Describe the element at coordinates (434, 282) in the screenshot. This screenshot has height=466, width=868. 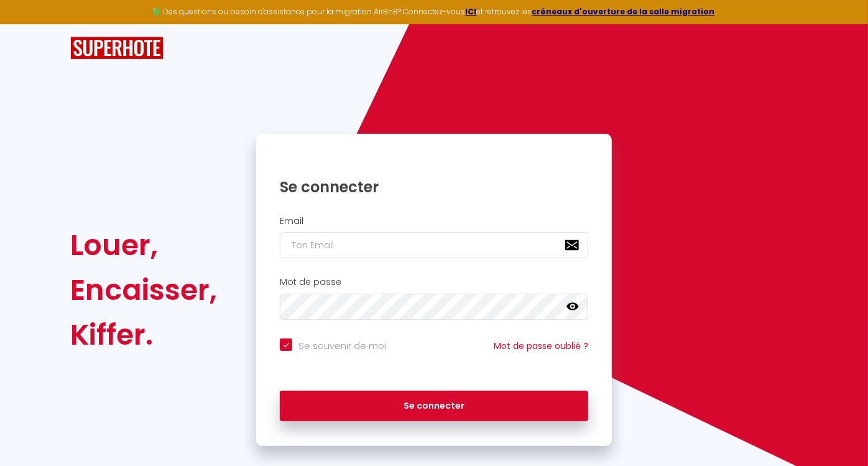
I see `h2: Mot de passe` at that location.